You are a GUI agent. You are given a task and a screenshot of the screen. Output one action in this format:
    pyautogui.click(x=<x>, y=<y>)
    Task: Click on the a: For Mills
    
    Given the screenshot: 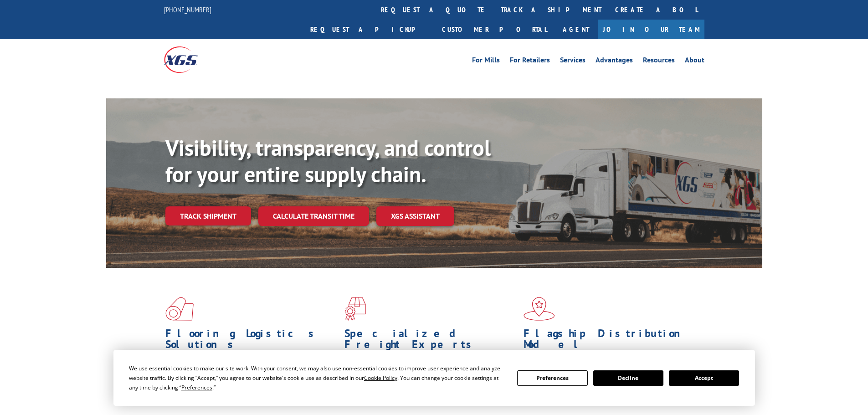 What is the action you would take?
    pyautogui.click(x=486, y=61)
    